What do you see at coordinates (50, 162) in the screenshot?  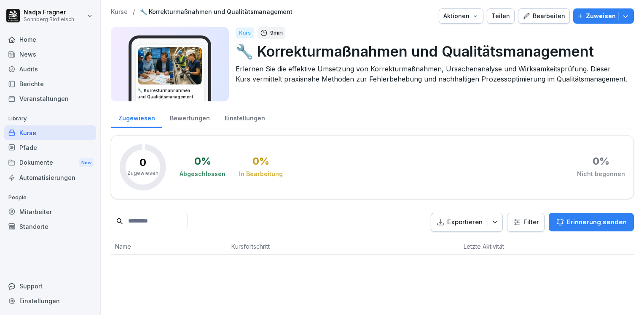 I see `a: DokumenteNew` at bounding box center [50, 162].